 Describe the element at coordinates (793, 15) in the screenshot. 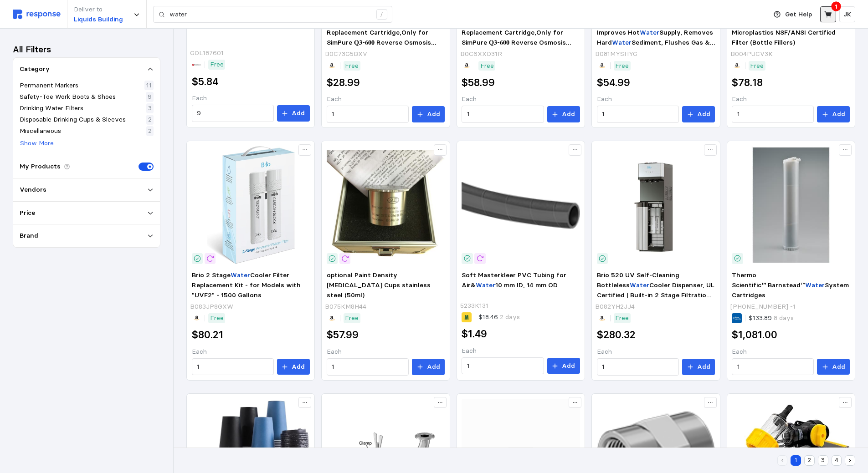

I see `button: Get Help` at that location.